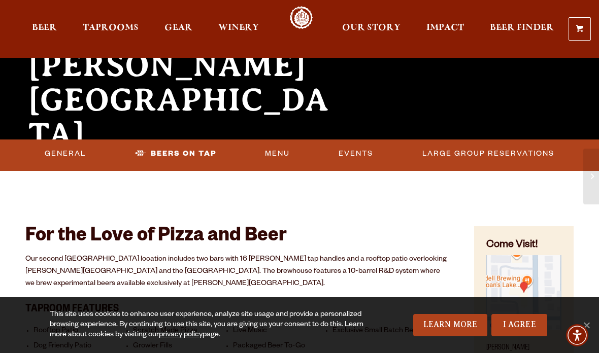 The image size is (599, 353). I want to click on span: Beer Finder, so click(522, 28).